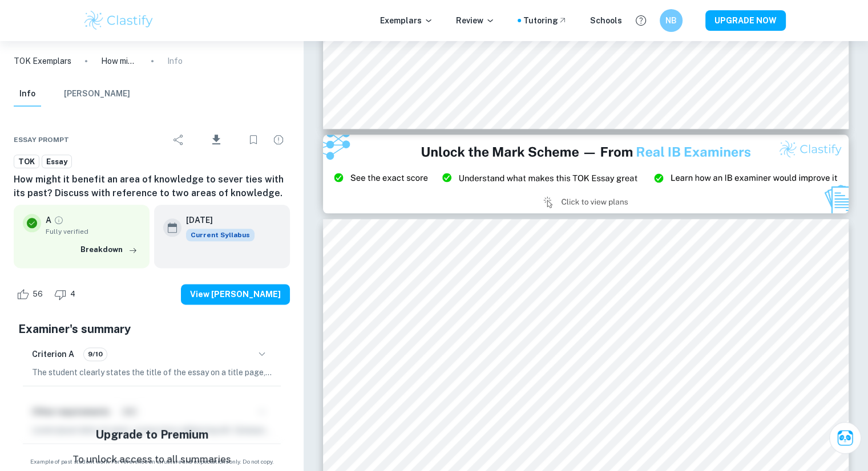 This screenshot has height=471, width=868. I want to click on p: Info, so click(175, 61).